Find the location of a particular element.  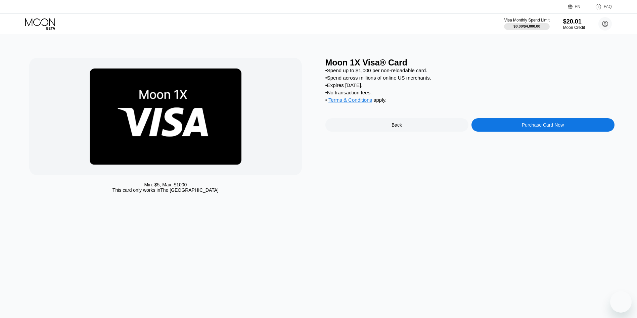

div: Visa Monthly Spend Limit$0.00/$4,000.00 is located at coordinates (527, 24).